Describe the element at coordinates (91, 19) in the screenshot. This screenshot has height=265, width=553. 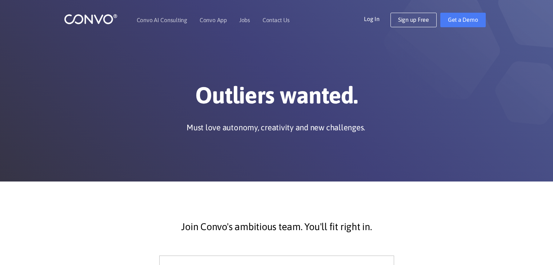
I see `img: logo_1.png` at that location.